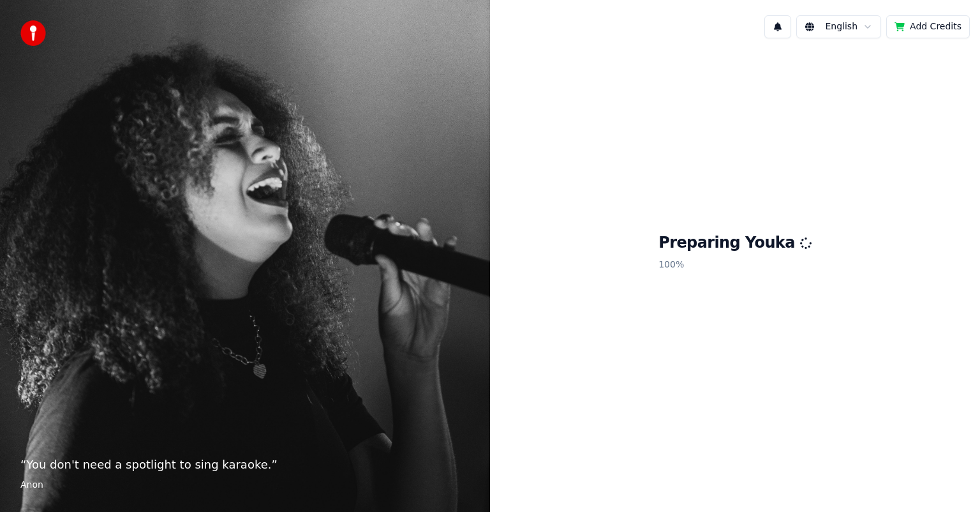  What do you see at coordinates (245, 465) in the screenshot?
I see `p: “ You don't need a spotlight to sing karaoke. ”` at bounding box center [245, 465].